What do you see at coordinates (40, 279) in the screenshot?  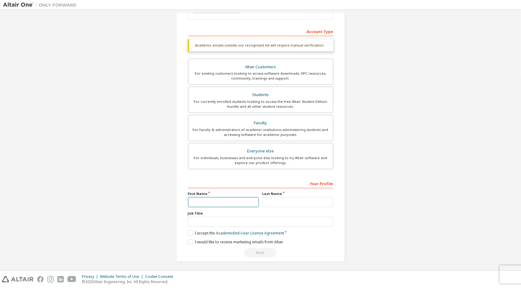 I see `img: facebook.svg` at bounding box center [40, 279].